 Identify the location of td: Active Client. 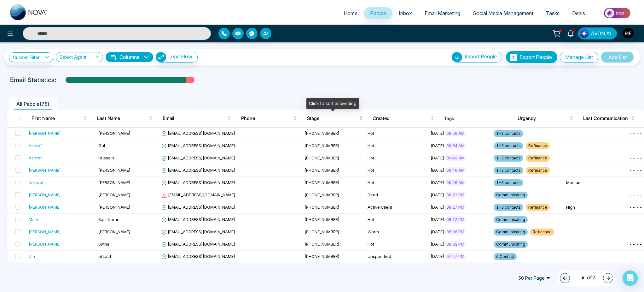
(397, 207).